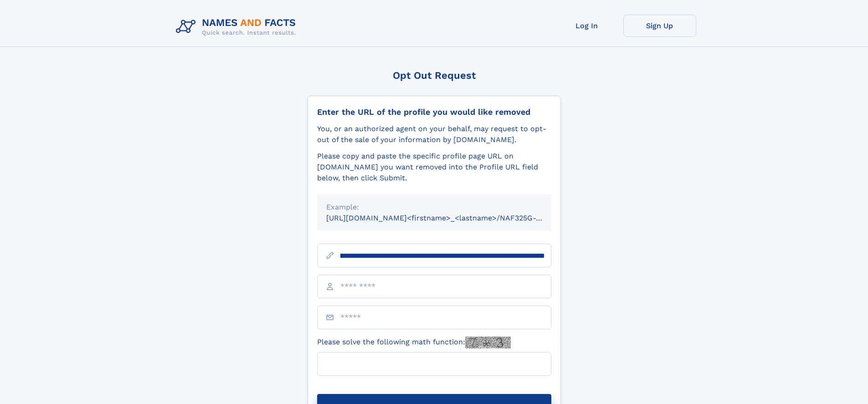  I want to click on a: Sign Up, so click(660, 25).